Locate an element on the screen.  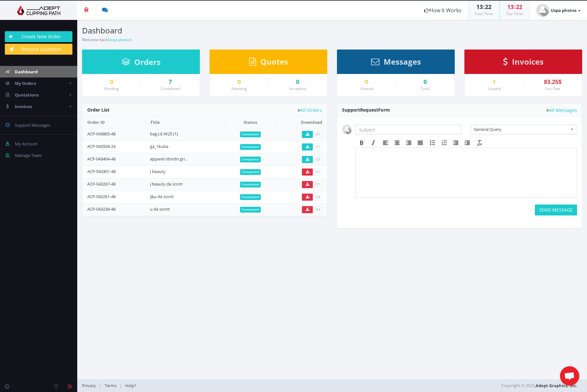
strong: Uspa photos is located at coordinates (563, 10).